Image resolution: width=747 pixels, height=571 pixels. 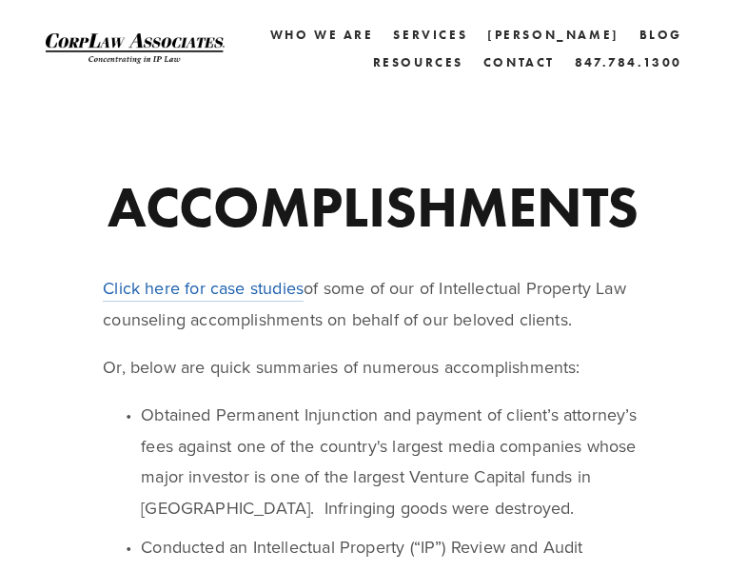 What do you see at coordinates (392, 462) in the screenshot?
I see `p: Obtained Permanent Injunction and payment of client’s attorney’s fees against one of the country'...` at bounding box center [392, 462].